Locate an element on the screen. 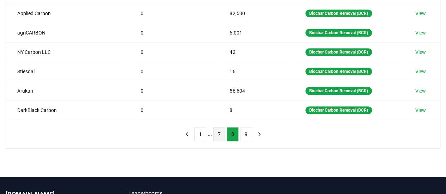 The height and width of the screenshot is (194, 446). td: 6,001 is located at coordinates (256, 32).